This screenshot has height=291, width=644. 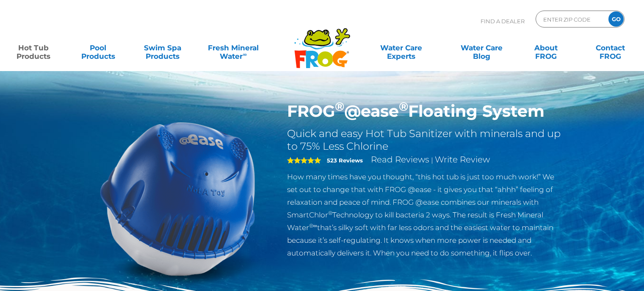 What do you see at coordinates (481, 48) in the screenshot?
I see `a: Water CareBlog` at bounding box center [481, 48].